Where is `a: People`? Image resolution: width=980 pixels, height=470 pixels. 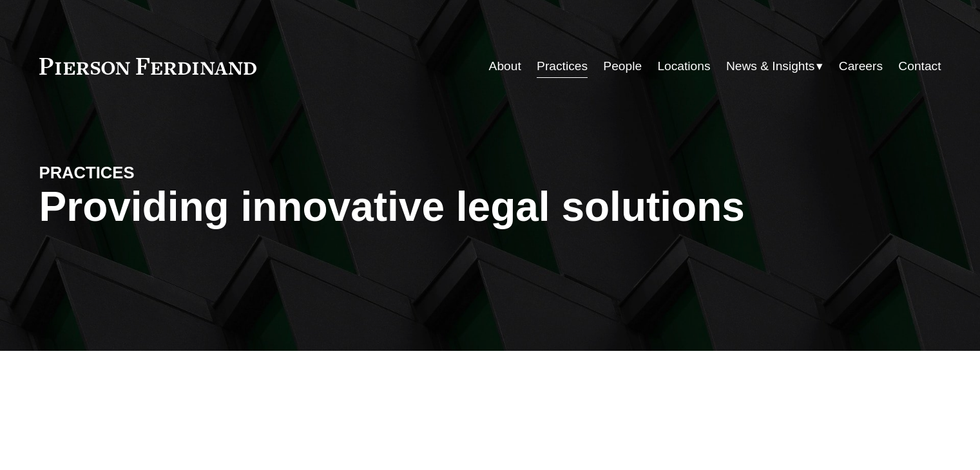
a: People is located at coordinates (622, 66).